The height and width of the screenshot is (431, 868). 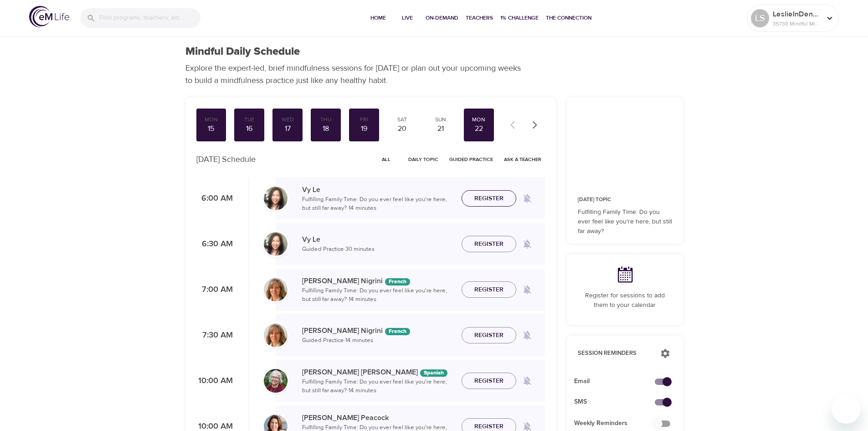 I want to click on div: Sat, so click(x=402, y=120).